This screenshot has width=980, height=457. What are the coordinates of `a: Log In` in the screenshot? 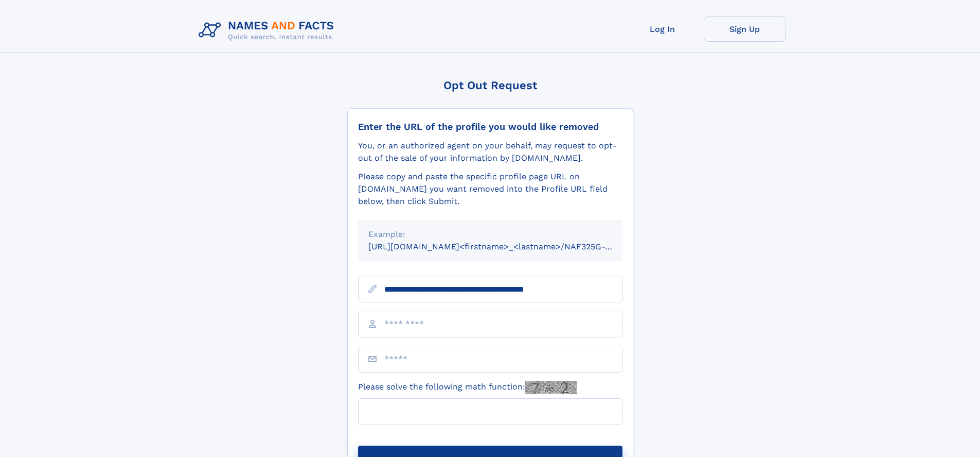 It's located at (663, 29).